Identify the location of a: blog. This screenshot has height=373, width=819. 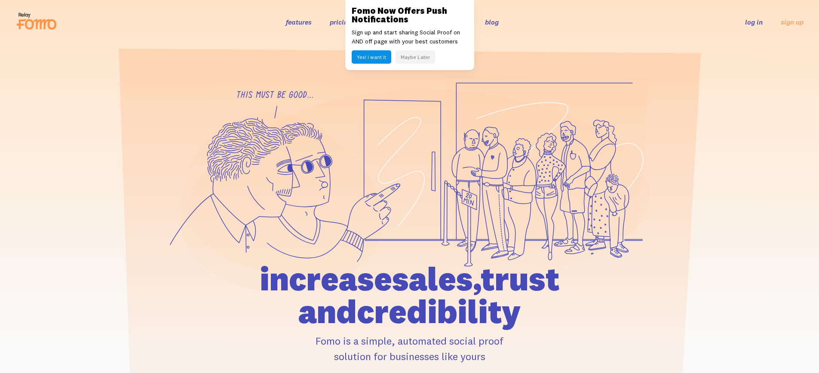
(492, 22).